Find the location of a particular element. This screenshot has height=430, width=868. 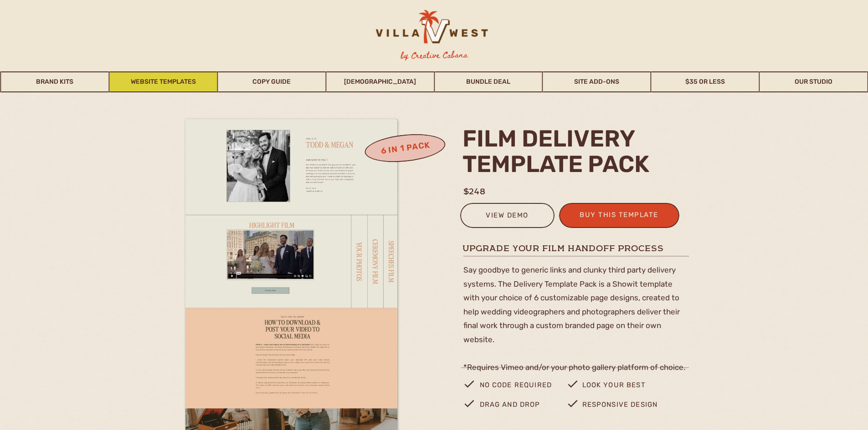

p: look your best is located at coordinates (633, 388).